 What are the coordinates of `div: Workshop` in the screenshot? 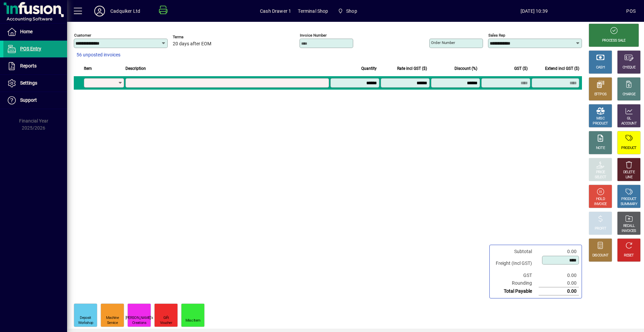 It's located at (86, 323).